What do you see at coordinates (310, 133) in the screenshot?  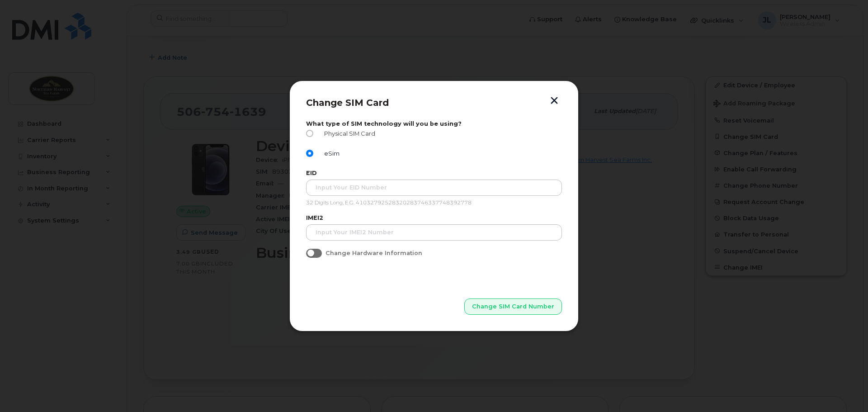 I see `input: Physical SIM Card` at bounding box center [310, 133].